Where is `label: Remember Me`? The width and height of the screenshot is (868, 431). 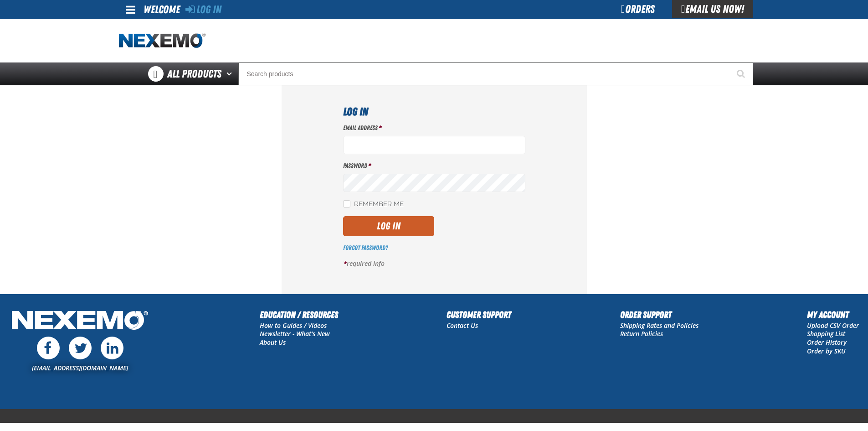 label: Remember Me is located at coordinates (373, 204).